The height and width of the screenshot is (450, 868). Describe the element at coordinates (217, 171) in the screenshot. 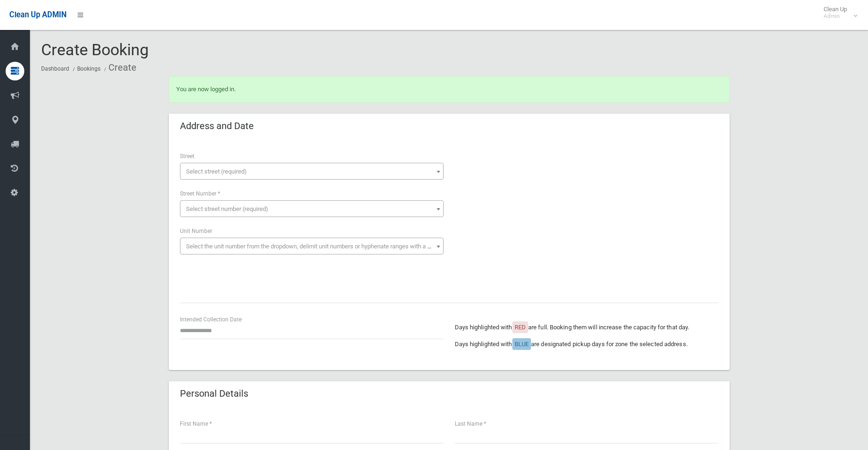

I see `span: Select street (required)` at that location.